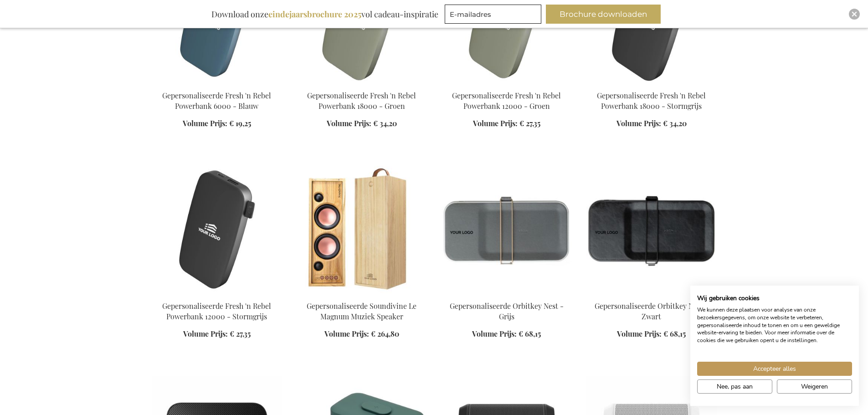  Describe the element at coordinates (735, 386) in the screenshot. I see `button: Pas cookie voorkeuren aan` at that location.